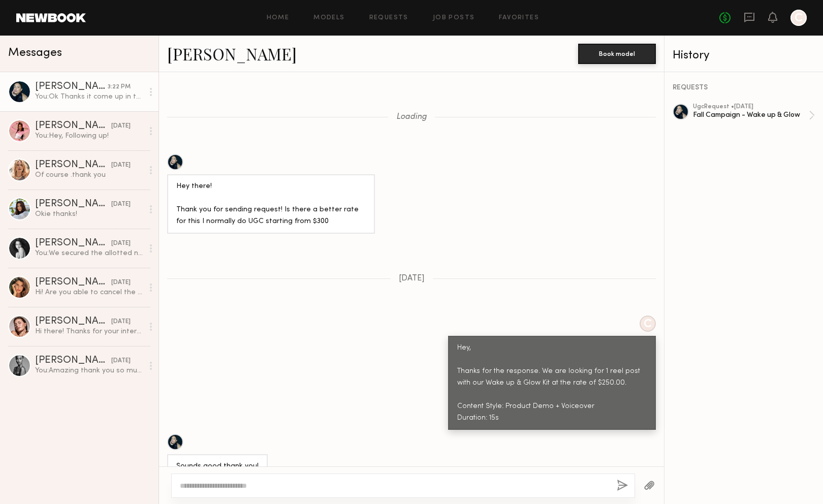 This screenshot has width=823, height=504. Describe the element at coordinates (551, 383) in the screenshot. I see `div: Hey, Thanks for the response. We are looking for 1 reel post with our Wake up & Glow Kit at the r...` at that location.